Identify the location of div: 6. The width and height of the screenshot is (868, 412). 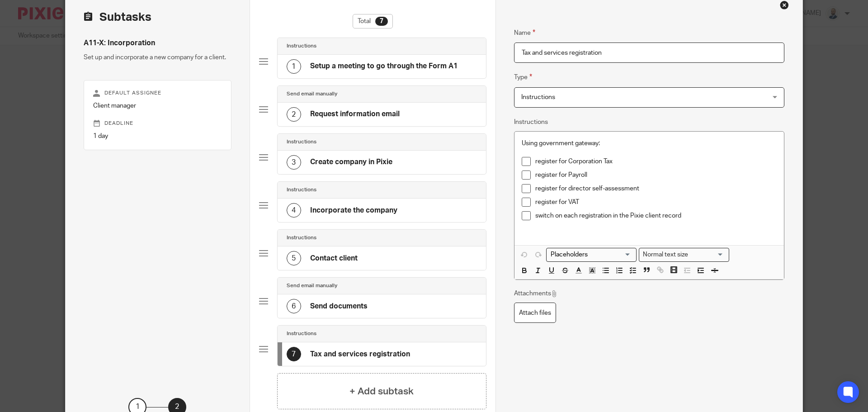
(294, 306).